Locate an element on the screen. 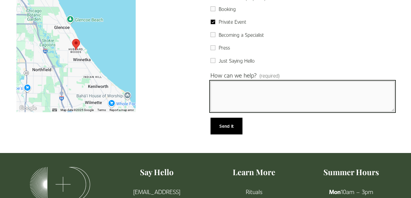 The width and height of the screenshot is (411, 198). input: Just Saying Hello is located at coordinates (213, 61).